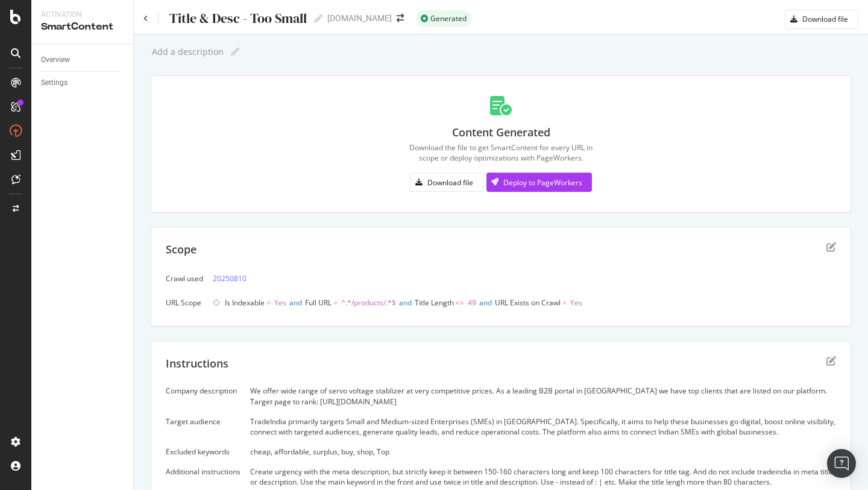 This screenshot has height=490, width=868. I want to click on div: Scope, so click(180, 250).